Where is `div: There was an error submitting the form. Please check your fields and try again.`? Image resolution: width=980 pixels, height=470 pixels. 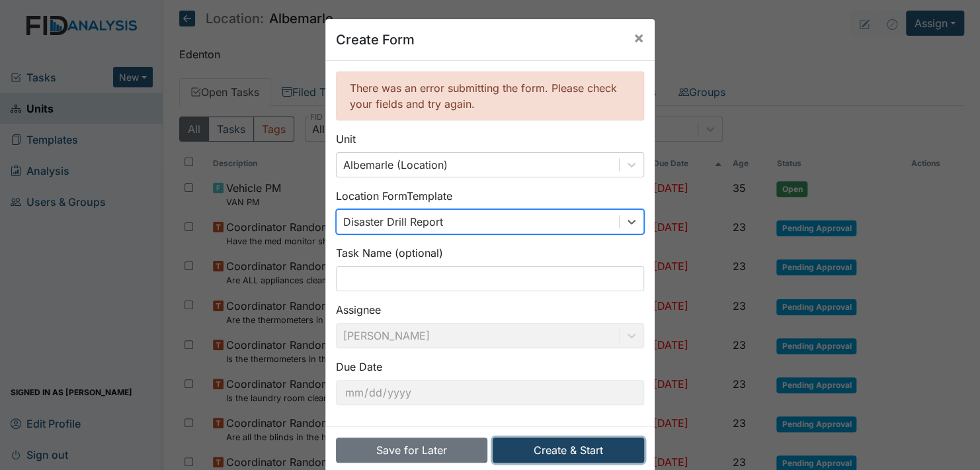
div: There was an error submitting the form. Please check your fields and try again. is located at coordinates (490, 96).